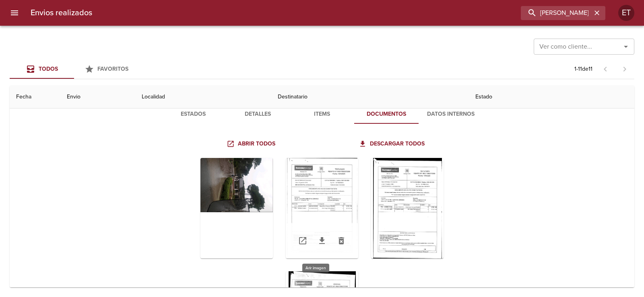 The image size is (644, 297). What do you see at coordinates (35, 97) in the screenshot?
I see `th: Fecha` at bounding box center [35, 97].